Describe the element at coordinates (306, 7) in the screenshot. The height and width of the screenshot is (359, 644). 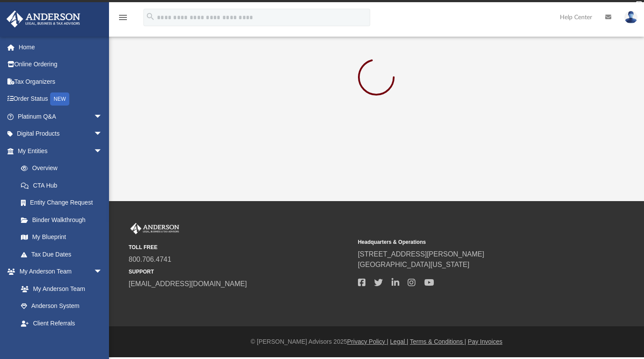
I see `div: Get a chance to win 6 months of Platinum for free just by filling out this` at that location.